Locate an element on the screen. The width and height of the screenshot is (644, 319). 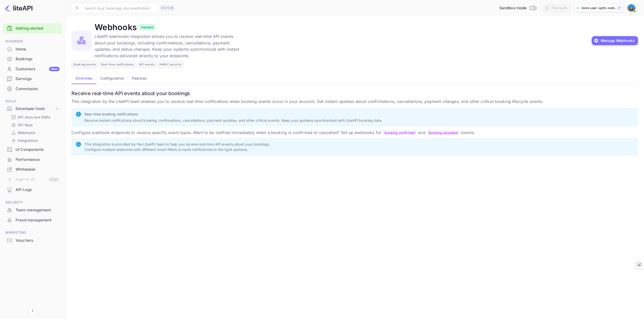
span: Security is located at coordinates (33, 203).